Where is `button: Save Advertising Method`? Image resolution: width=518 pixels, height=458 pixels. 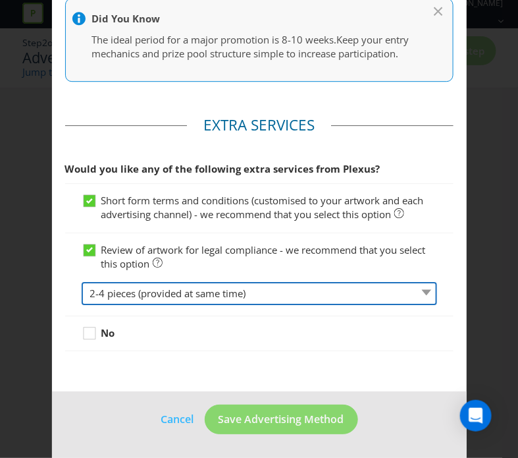
button: Save Advertising Method is located at coordinates (281, 419).